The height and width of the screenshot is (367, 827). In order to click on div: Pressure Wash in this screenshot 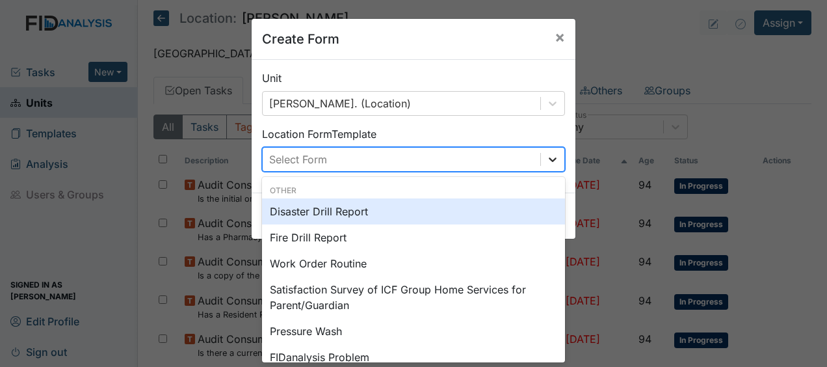, I will do `click(413, 331)`.